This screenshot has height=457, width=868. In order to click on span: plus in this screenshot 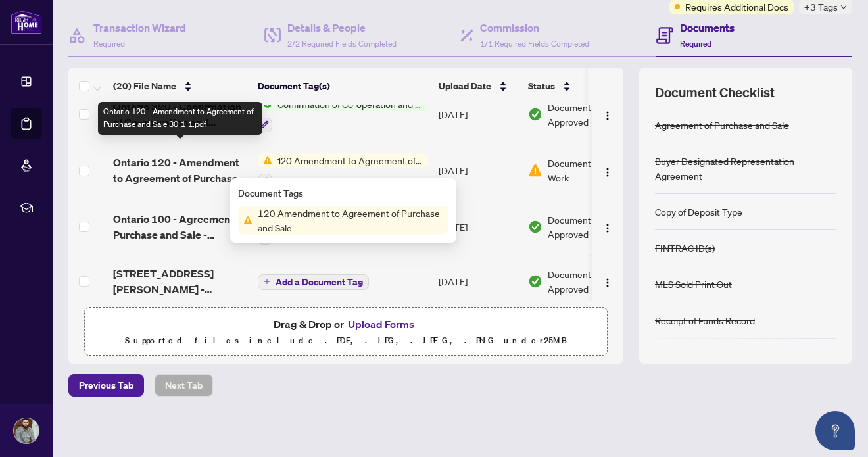, I will do `click(267, 281)`.